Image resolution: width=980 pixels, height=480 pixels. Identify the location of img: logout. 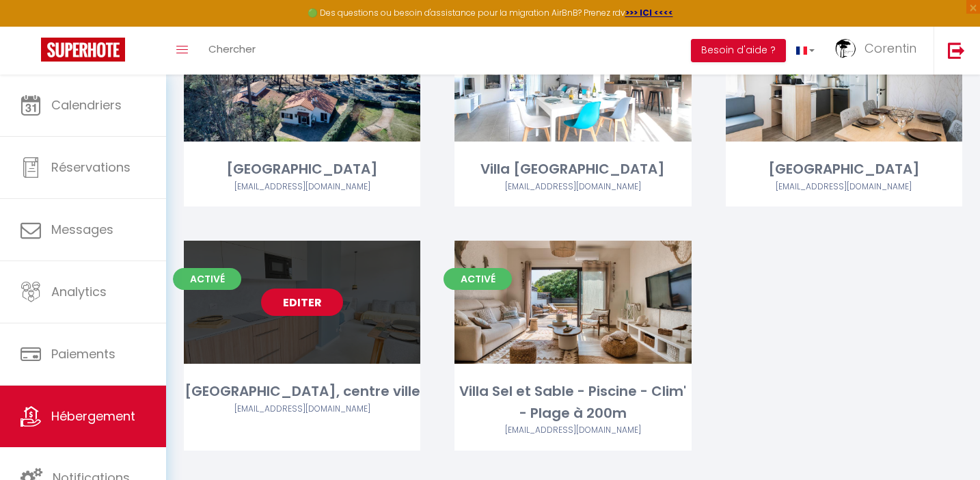
(956, 50).